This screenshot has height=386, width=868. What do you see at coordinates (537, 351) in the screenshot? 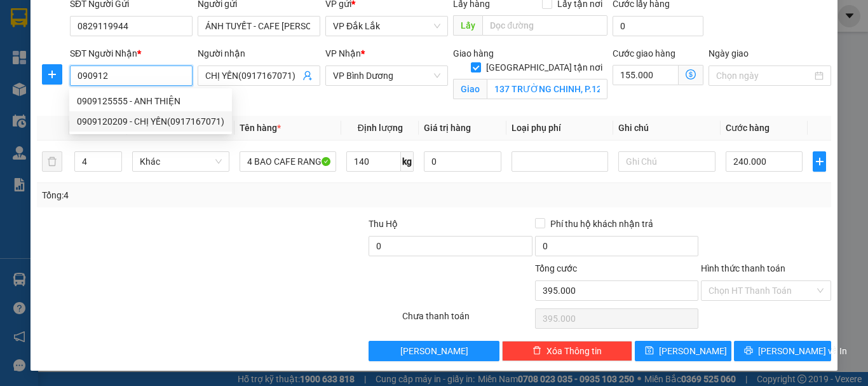
I see `span: delete` at bounding box center [537, 351].